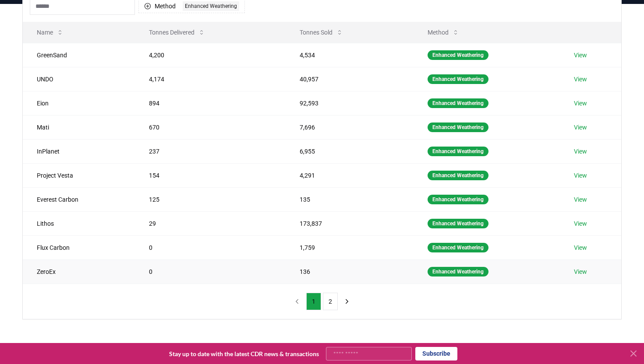  Describe the element at coordinates (313, 302) in the screenshot. I see `button: 1` at that location.